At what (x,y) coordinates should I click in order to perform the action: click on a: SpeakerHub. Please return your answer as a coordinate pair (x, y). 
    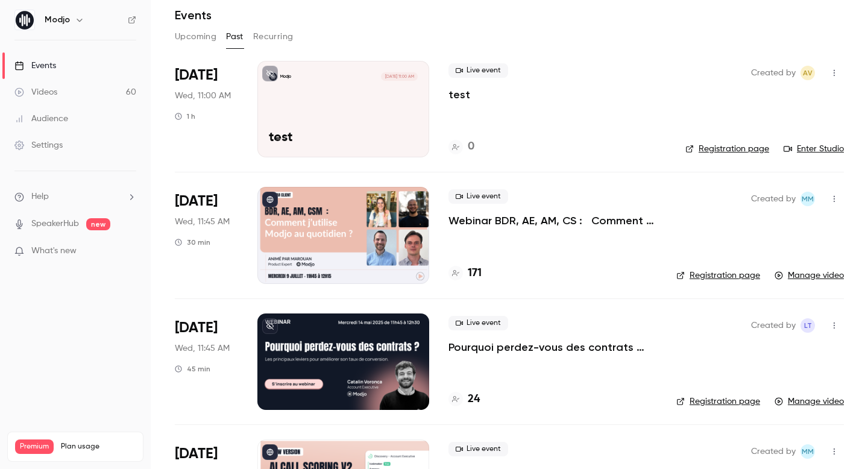
    Looking at the image, I should click on (55, 224).